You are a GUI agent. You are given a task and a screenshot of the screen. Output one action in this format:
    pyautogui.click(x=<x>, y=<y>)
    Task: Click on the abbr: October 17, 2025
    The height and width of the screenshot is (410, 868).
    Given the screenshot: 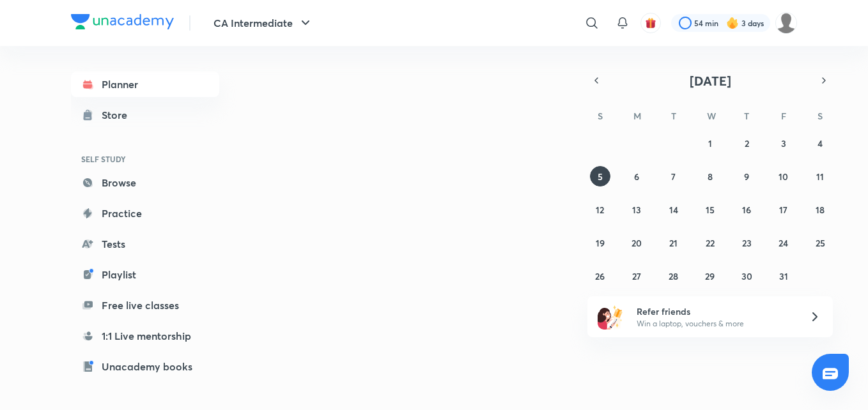 What is the action you would take?
    pyautogui.click(x=783, y=210)
    